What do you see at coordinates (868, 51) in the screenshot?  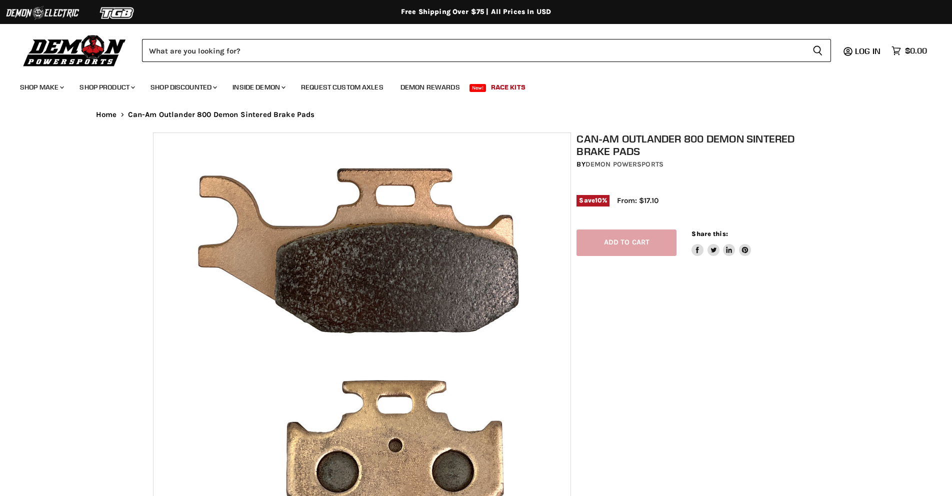 I see `a: Log in` at bounding box center [868, 51].